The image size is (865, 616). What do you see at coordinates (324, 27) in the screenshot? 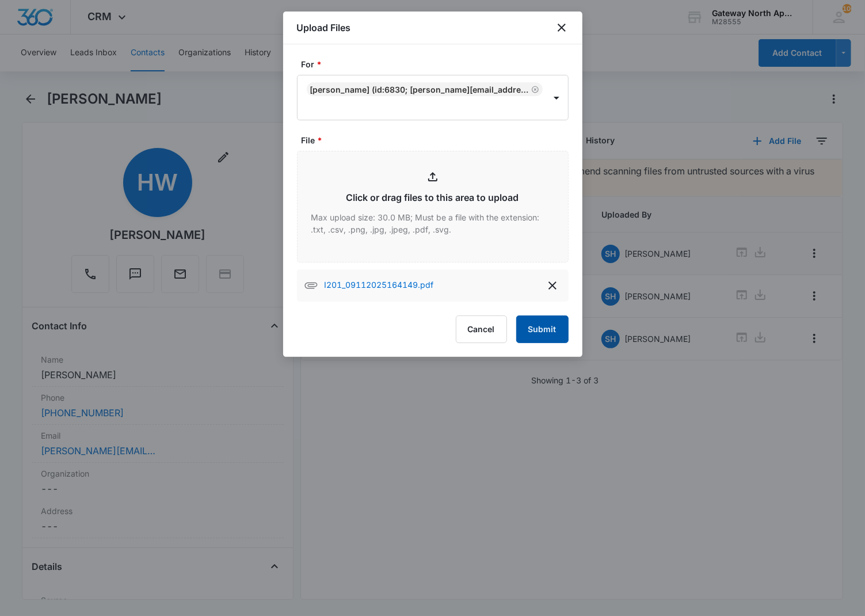
I see `h1: Upload Files` at bounding box center [324, 27].